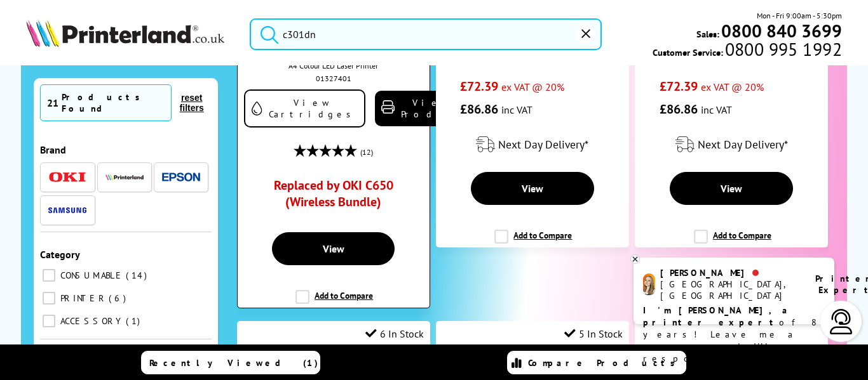 The image size is (868, 380). What do you see at coordinates (593, 334) in the screenshot?
I see `div: 5 In Stock` at bounding box center [593, 334].